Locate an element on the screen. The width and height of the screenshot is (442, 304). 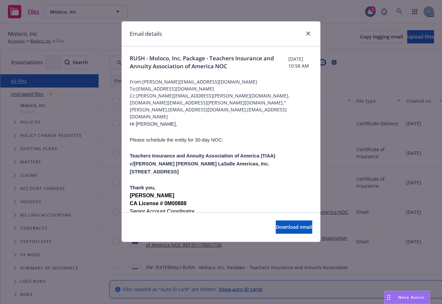
span: Please schedule the entity for 30-day NOC: is located at coordinates (177, 140).